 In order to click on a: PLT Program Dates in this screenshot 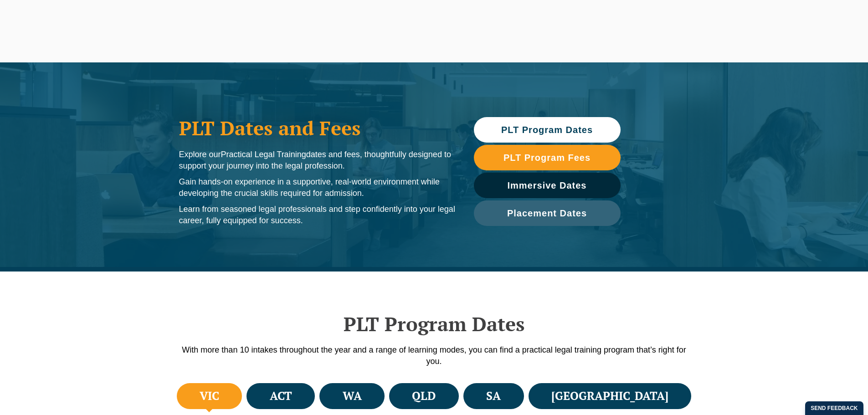, I will do `click(547, 130)`.